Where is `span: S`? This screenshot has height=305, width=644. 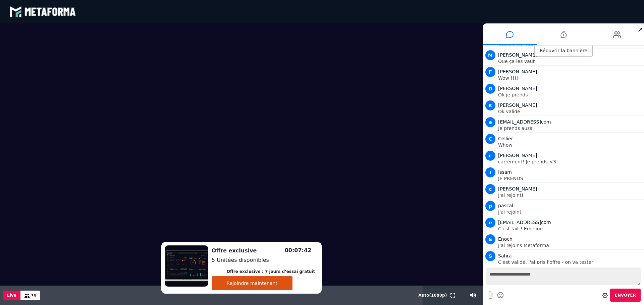 span: S is located at coordinates (490, 256).